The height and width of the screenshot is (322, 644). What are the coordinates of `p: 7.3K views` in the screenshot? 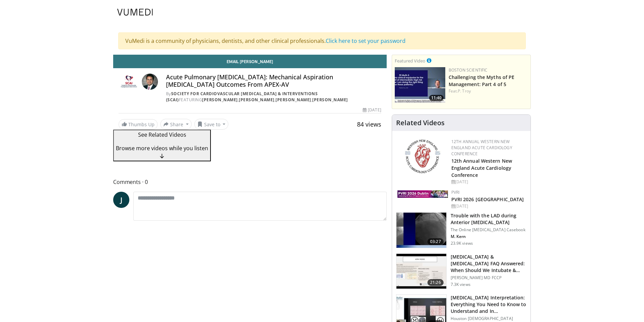 It's located at (460, 284).